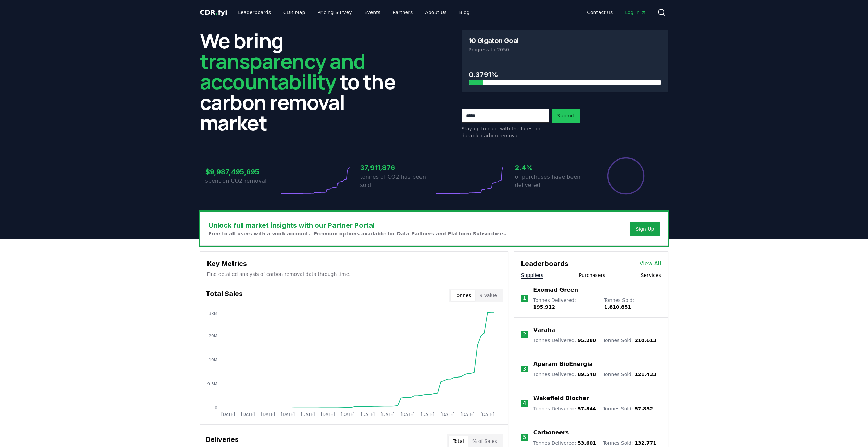 Image resolution: width=868 pixels, height=447 pixels. Describe the element at coordinates (587, 409) in the screenshot. I see `span: 57.844` at that location.